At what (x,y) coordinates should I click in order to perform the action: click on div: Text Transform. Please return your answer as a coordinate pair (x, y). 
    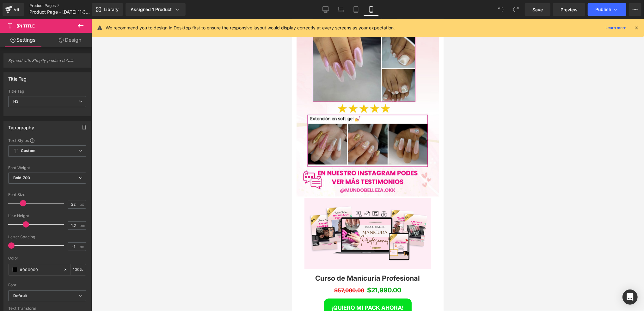
    Looking at the image, I should click on (47, 309).